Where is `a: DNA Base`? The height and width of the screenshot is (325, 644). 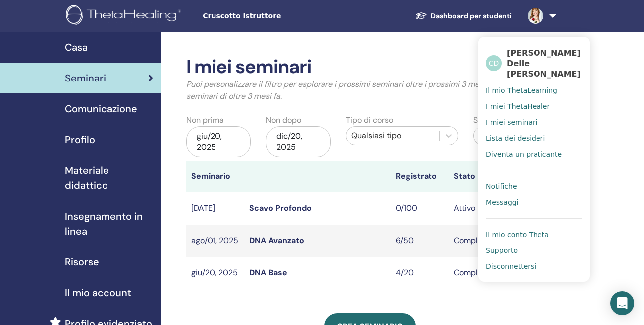
a: DNA Base is located at coordinates (268, 273).